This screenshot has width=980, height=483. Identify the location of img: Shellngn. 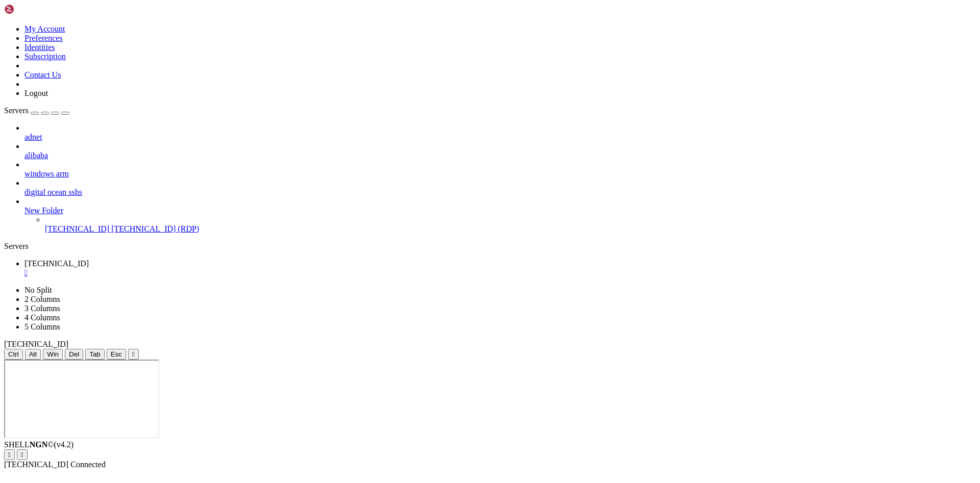
(33, 9).